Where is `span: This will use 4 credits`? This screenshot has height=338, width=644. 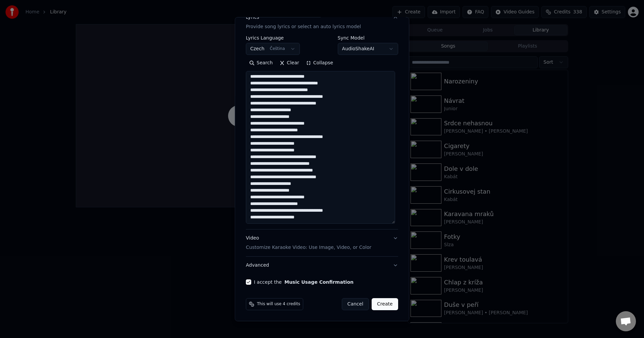
span: This will use 4 credits is located at coordinates (279, 304).